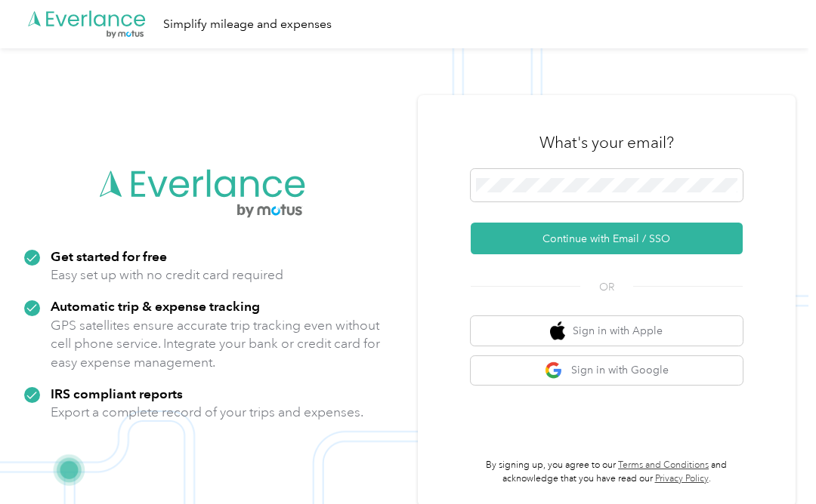 The width and height of the screenshot is (816, 504). I want to click on h3: What's your email?, so click(607, 143).